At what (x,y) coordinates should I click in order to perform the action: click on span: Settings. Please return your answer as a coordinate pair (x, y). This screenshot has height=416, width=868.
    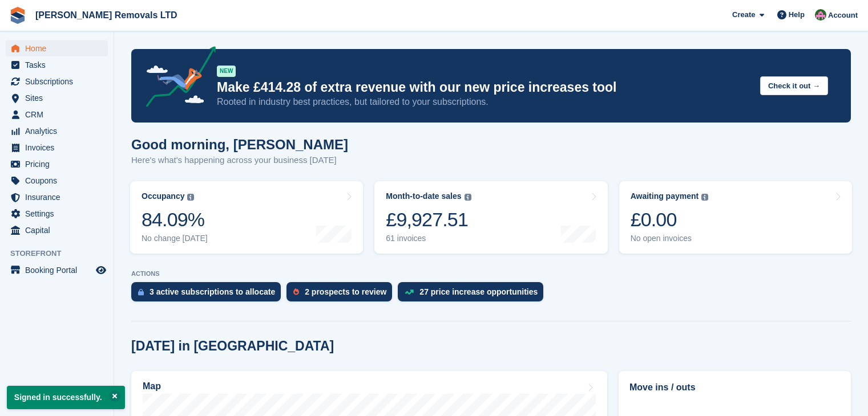
    Looking at the image, I should click on (59, 214).